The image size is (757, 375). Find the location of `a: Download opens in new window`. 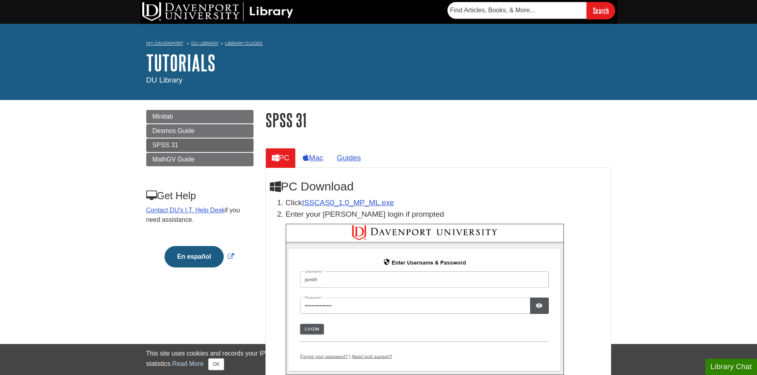

a: Download opens in new window is located at coordinates (348, 203).